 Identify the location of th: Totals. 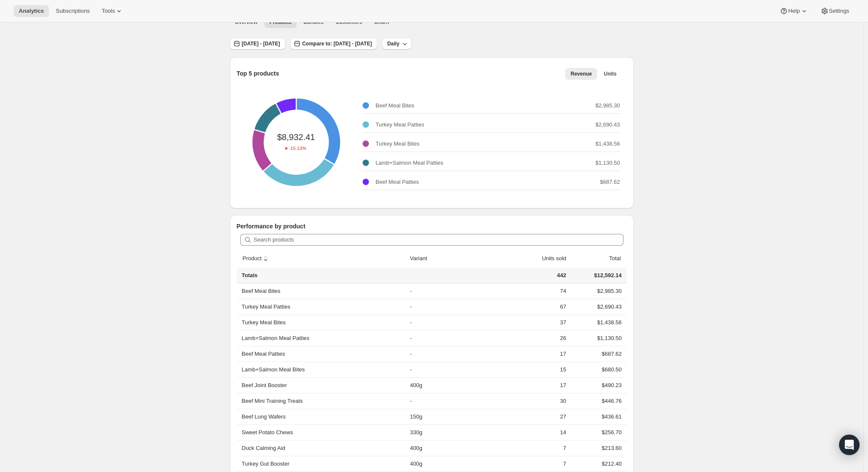
(322, 276).